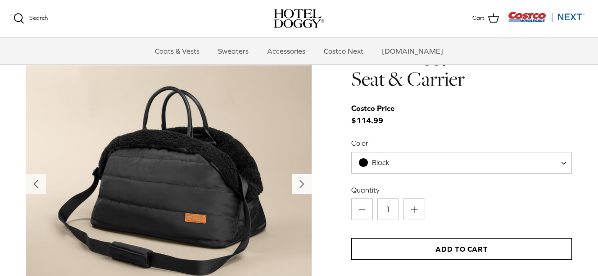  I want to click on a: Sweaters, so click(233, 51).